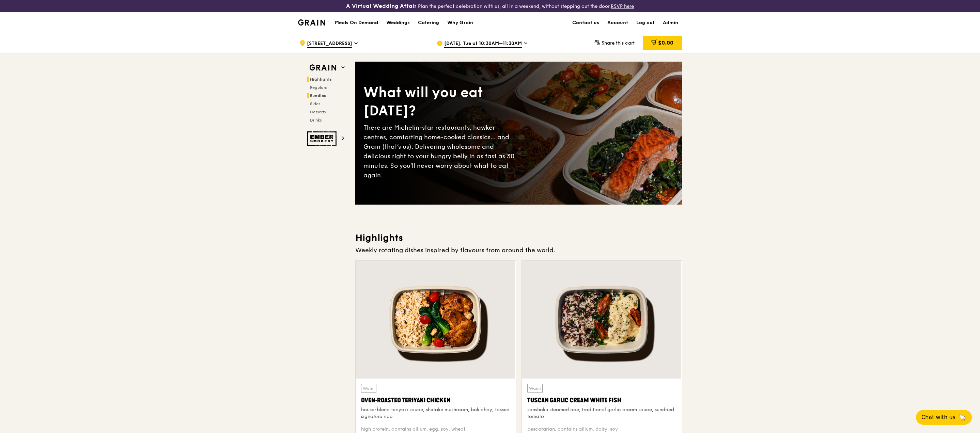 Image resolution: width=980 pixels, height=433 pixels. I want to click on div: house-blend teriyaki sauce, shiitake mushroom, bok choy, tossed signature rice, so click(435, 413).